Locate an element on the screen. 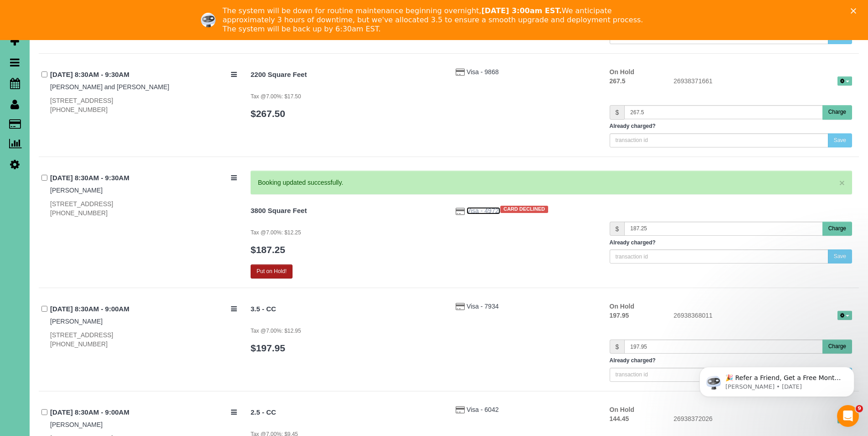 The image size is (868, 436). a: Visa - 9868 is located at coordinates (482, 72).